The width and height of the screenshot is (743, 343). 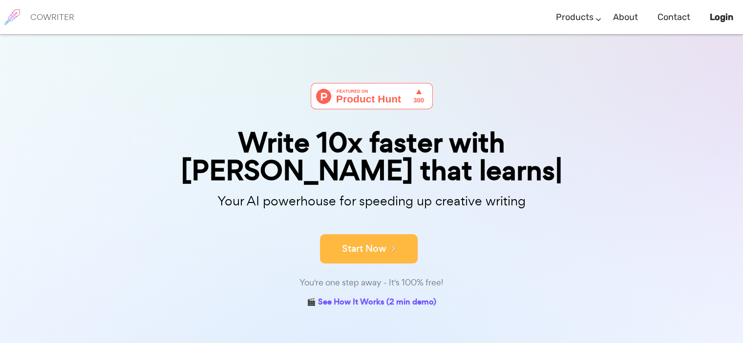 I want to click on p: Your AI powerhouse for speeding up creative writing, so click(x=372, y=201).